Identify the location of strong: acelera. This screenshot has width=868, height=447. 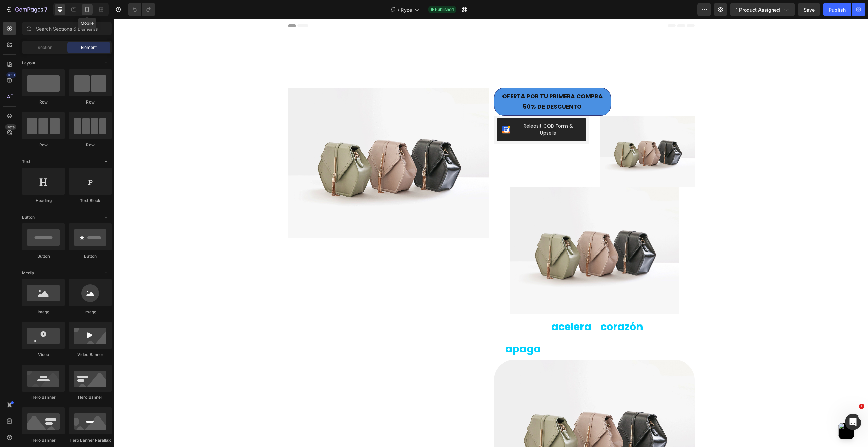
(457, 308).